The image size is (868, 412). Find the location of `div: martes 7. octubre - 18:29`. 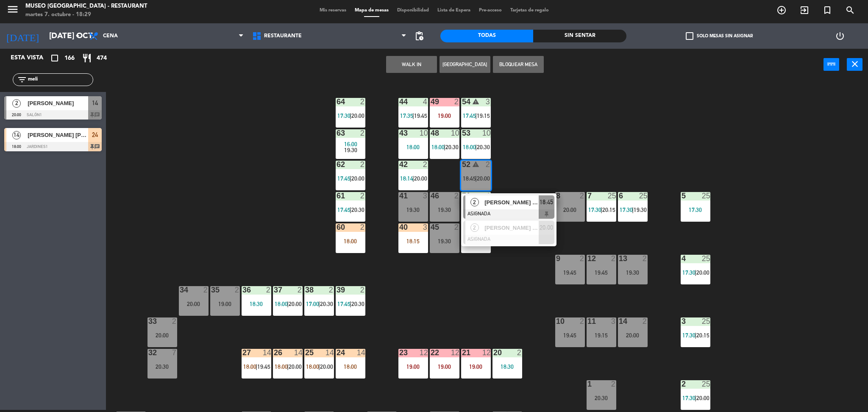

div: martes 7. octubre - 18:29 is located at coordinates (86, 15).